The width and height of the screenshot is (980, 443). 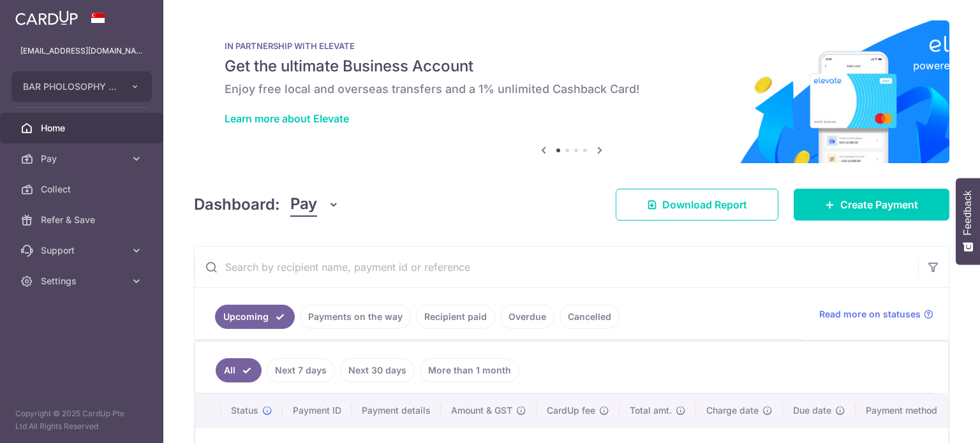 What do you see at coordinates (572, 89) in the screenshot?
I see `h6: Enjoy free local and overseas transfers and a 1% unlimited Cashback Card!` at bounding box center [572, 89].